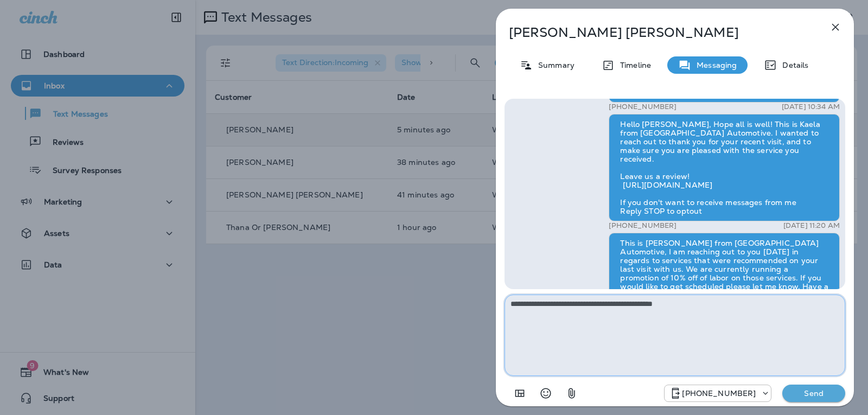 Image resolution: width=868 pixels, height=415 pixels. Describe the element at coordinates (718, 393) in the screenshot. I see `div: +1 (813) 497-4455` at that location.